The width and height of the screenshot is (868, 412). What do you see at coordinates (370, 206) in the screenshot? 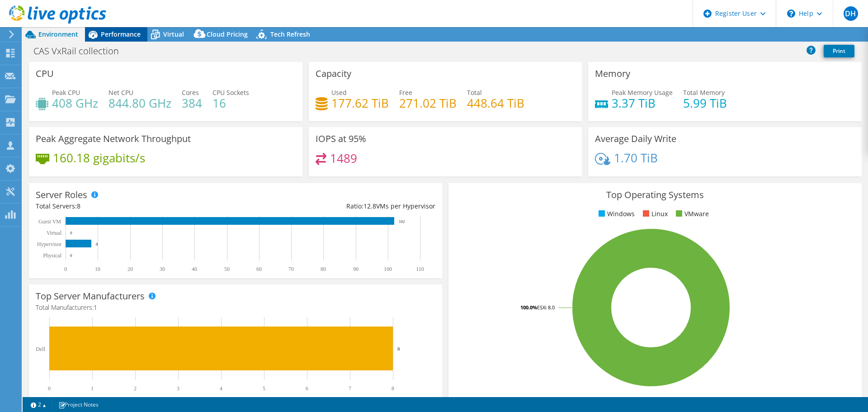
I see `span: 12.8` at bounding box center [370, 206].